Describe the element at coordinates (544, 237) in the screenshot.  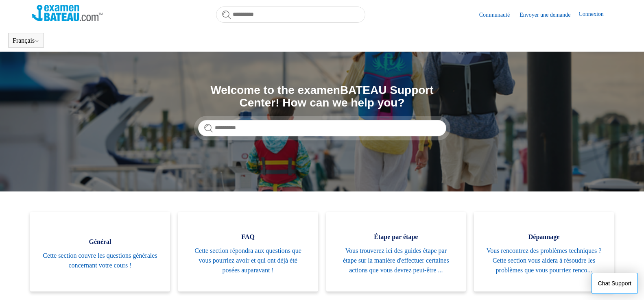
I see `span: Dépannage` at that location.